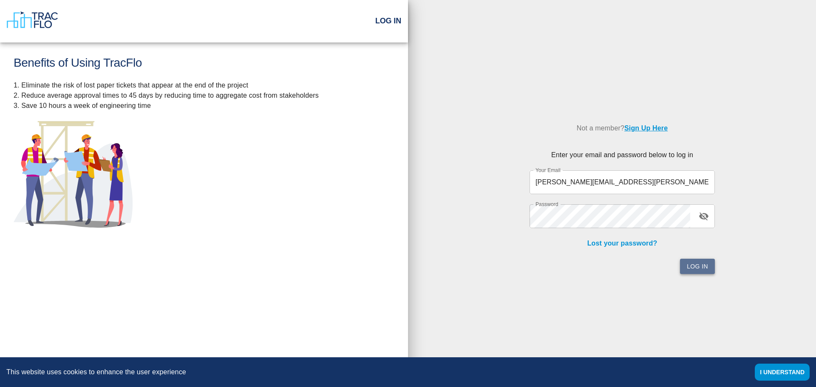  What do you see at coordinates (547, 204) in the screenshot?
I see `label: Password` at bounding box center [547, 204].